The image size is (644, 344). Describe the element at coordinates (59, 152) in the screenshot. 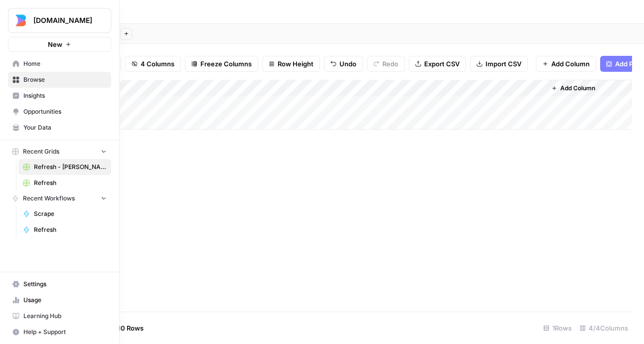

I see `button: Recent Grids` at that location.